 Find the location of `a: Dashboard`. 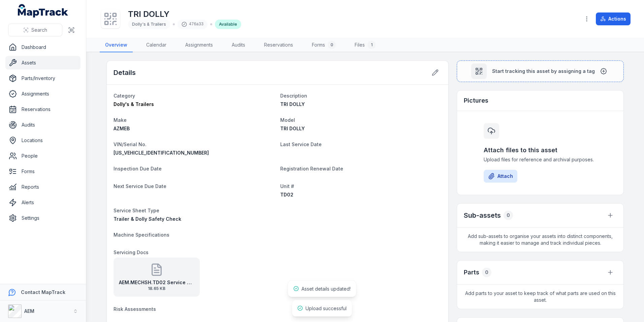

a: Dashboard is located at coordinates (43, 47).